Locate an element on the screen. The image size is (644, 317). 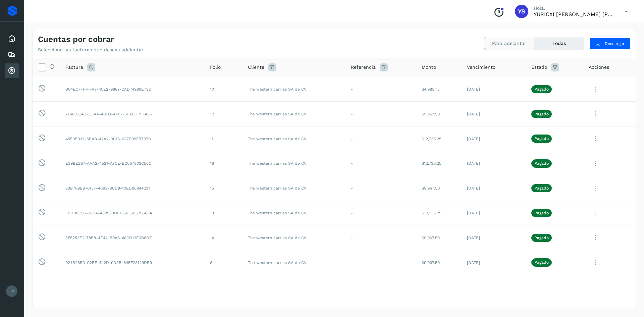
span: Monto is located at coordinates (429, 67).